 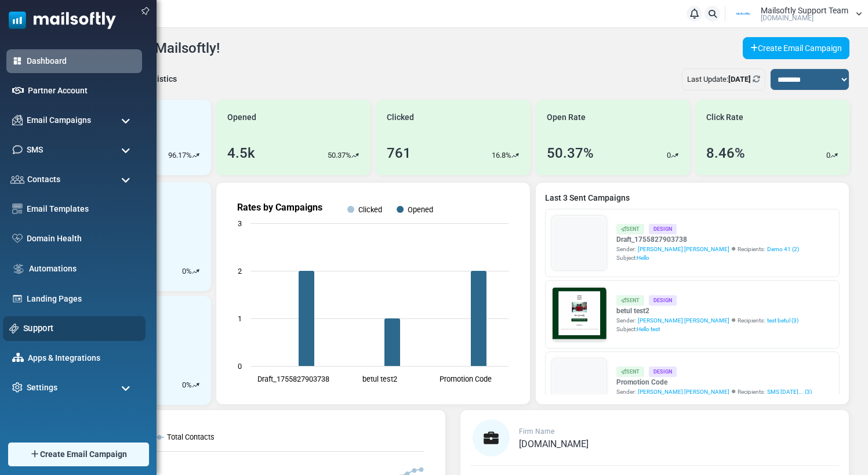 I want to click on a: Shop Now and Save Big!, so click(x=200, y=241).